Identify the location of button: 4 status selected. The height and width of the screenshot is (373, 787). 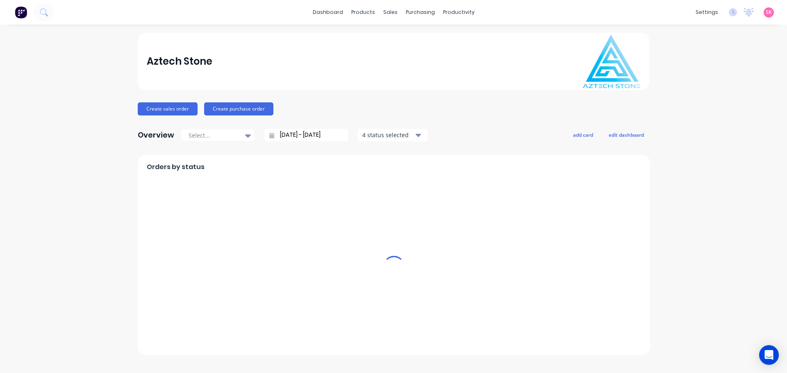
(393, 135).